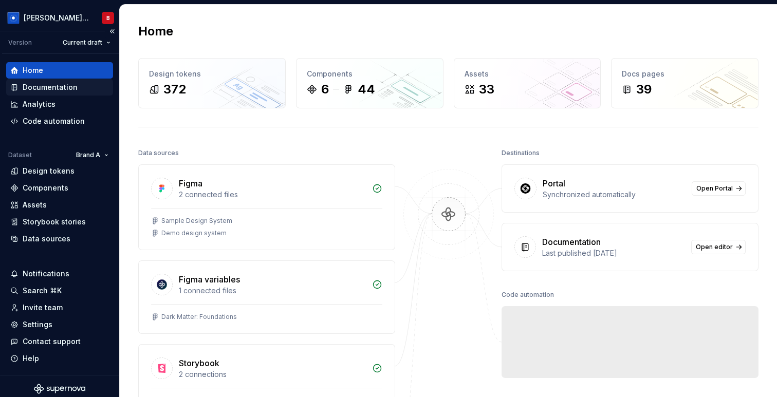  What do you see at coordinates (199, 363) in the screenshot?
I see `div: Storybook` at bounding box center [199, 363].